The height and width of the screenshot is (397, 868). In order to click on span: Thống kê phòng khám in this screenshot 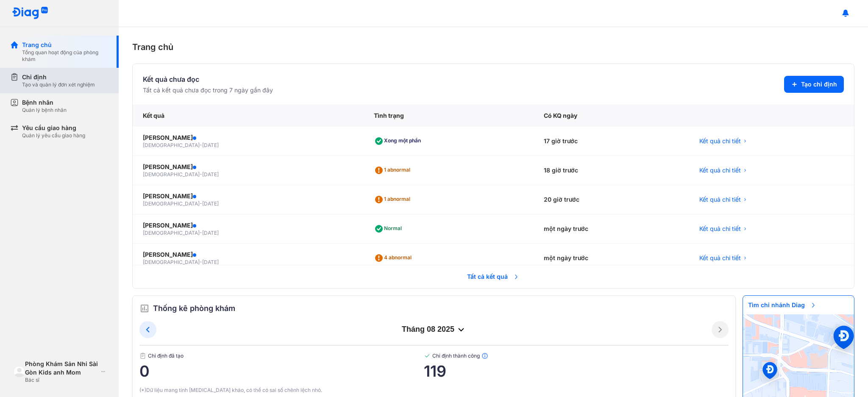, I will do `click(194, 308)`.